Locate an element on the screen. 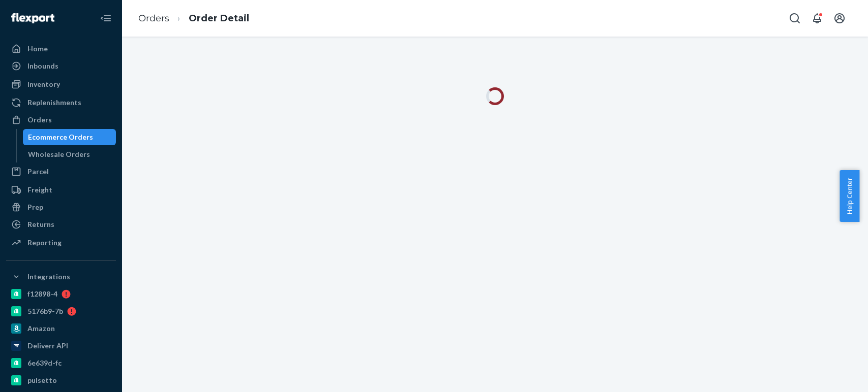 This screenshot has width=868, height=392. div: Reporting is located at coordinates (44, 243).